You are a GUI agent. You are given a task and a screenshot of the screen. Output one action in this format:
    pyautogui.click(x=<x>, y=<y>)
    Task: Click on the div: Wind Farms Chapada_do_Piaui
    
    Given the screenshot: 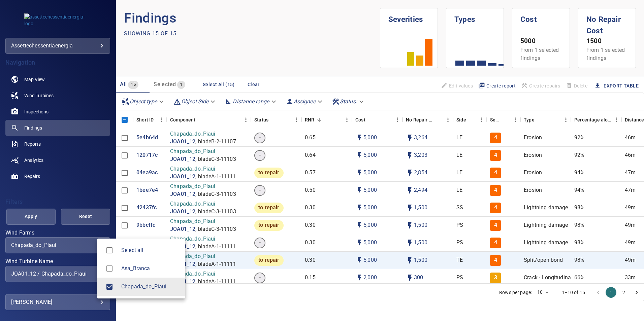 What is the action you would take?
    pyautogui.click(x=150, y=287)
    